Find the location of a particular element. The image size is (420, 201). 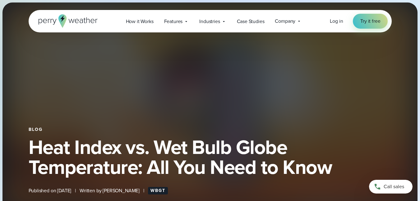

span: Log in is located at coordinates (337, 21).